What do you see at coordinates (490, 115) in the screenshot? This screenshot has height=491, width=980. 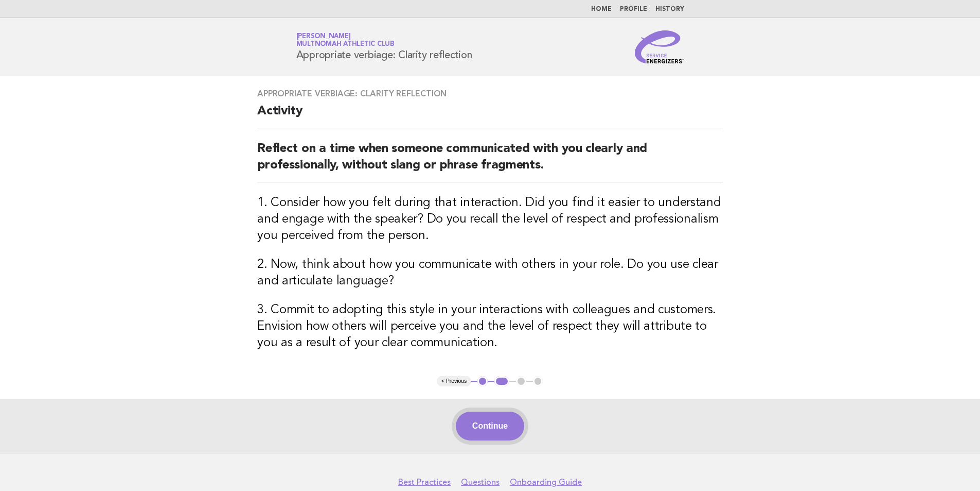 I see `h2: Activity` at bounding box center [490, 115].